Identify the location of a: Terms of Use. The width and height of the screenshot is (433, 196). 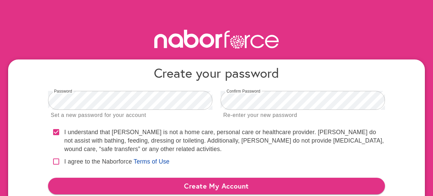
(151, 162).